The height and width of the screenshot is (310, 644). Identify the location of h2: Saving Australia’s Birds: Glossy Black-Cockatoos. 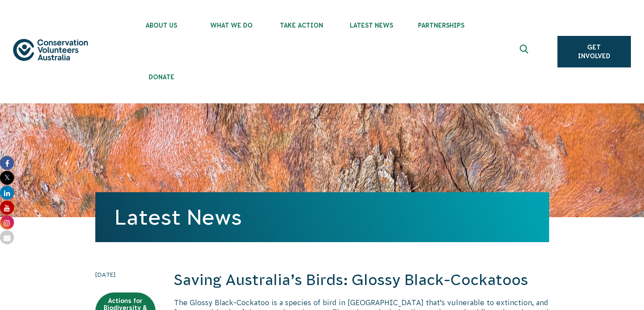
(361, 280).